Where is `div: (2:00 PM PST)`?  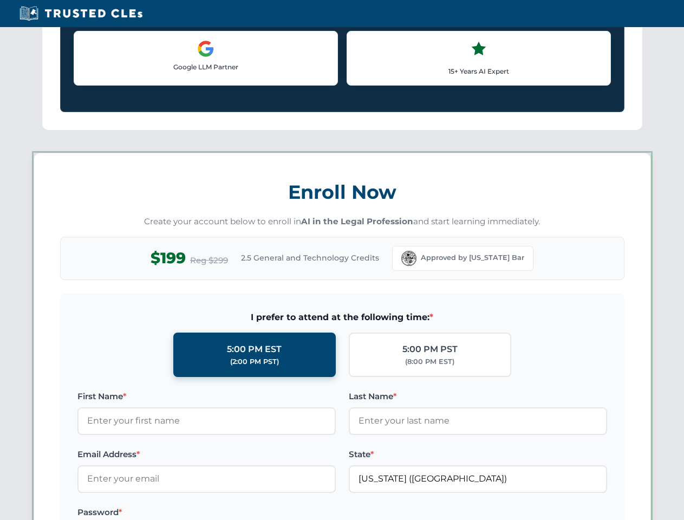 div: (2:00 PM PST) is located at coordinates (254, 362).